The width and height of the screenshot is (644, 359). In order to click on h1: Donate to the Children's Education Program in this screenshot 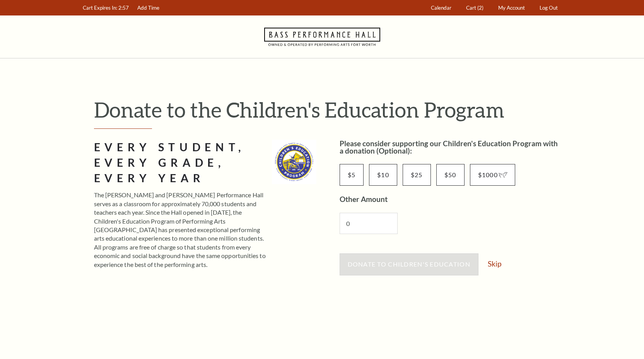, I will do `click(328, 109)`.